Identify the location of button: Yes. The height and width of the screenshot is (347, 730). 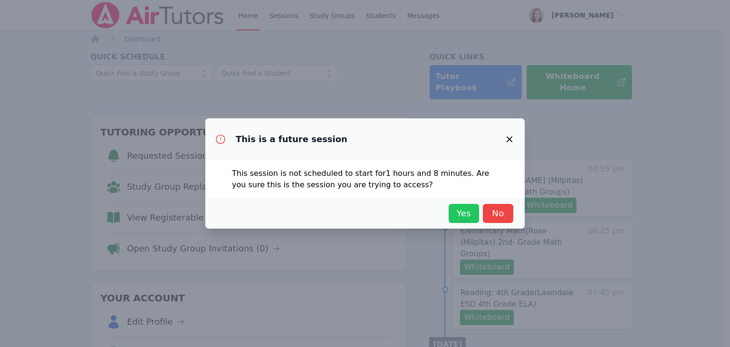
(464, 214).